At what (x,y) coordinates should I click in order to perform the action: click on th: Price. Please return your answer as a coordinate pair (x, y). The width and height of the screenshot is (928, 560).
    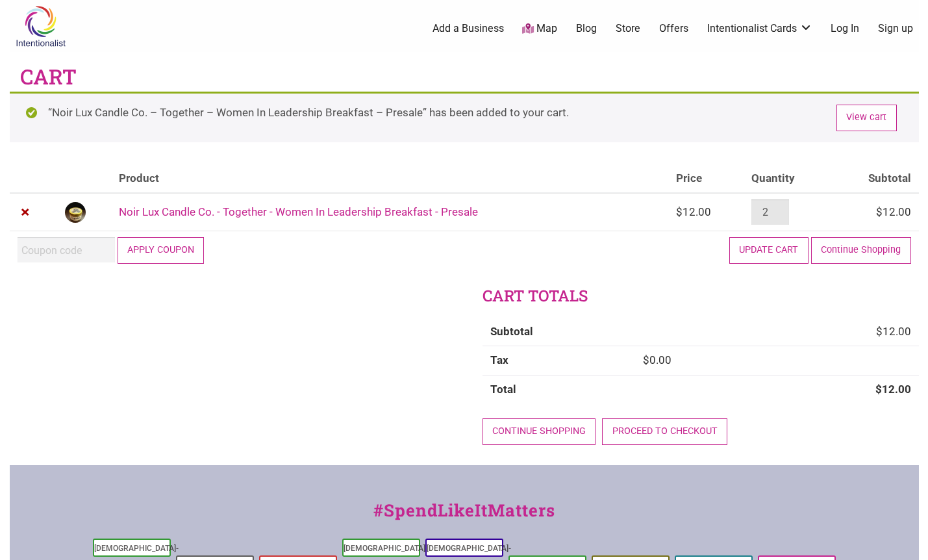
    Looking at the image, I should click on (706, 179).